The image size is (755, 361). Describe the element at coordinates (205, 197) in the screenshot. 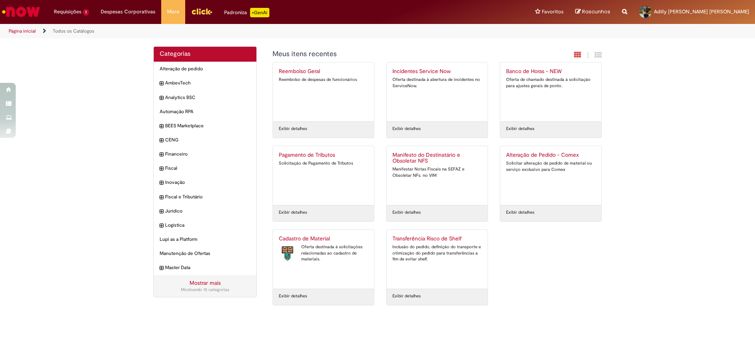

I see `div: expandir categoria Fiscal e Tributário Fiscal e Tributário` at that location.